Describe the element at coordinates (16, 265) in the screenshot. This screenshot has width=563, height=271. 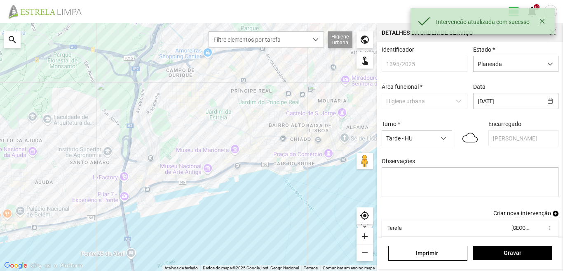
I see `img: Google` at that location.